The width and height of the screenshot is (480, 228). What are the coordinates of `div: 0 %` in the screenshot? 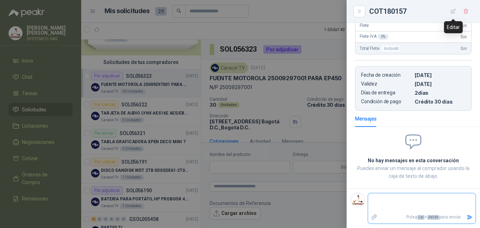 It's located at (383, 37).